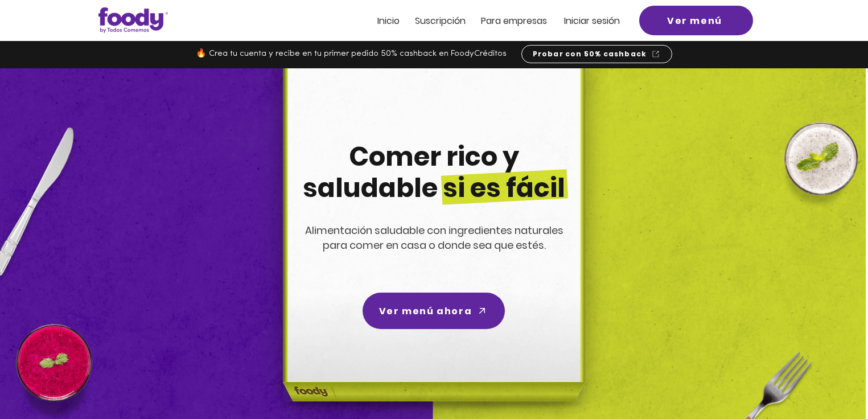 Image resolution: width=868 pixels, height=419 pixels. I want to click on span: Inicio, so click(388, 21).